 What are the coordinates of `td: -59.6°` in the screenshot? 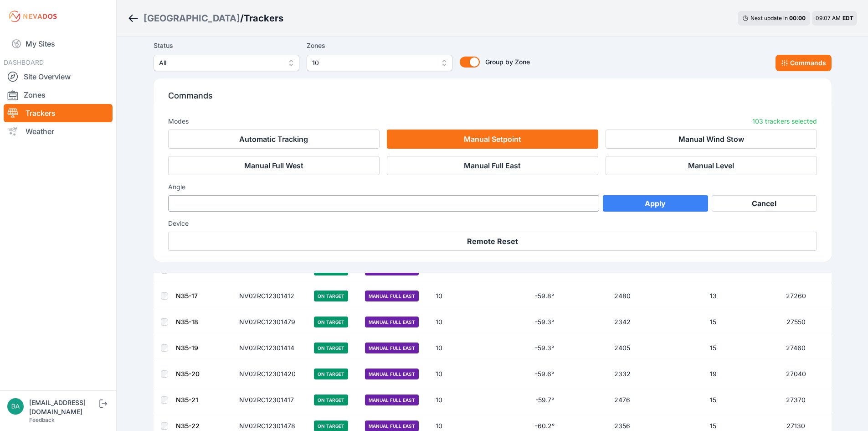 It's located at (544, 374).